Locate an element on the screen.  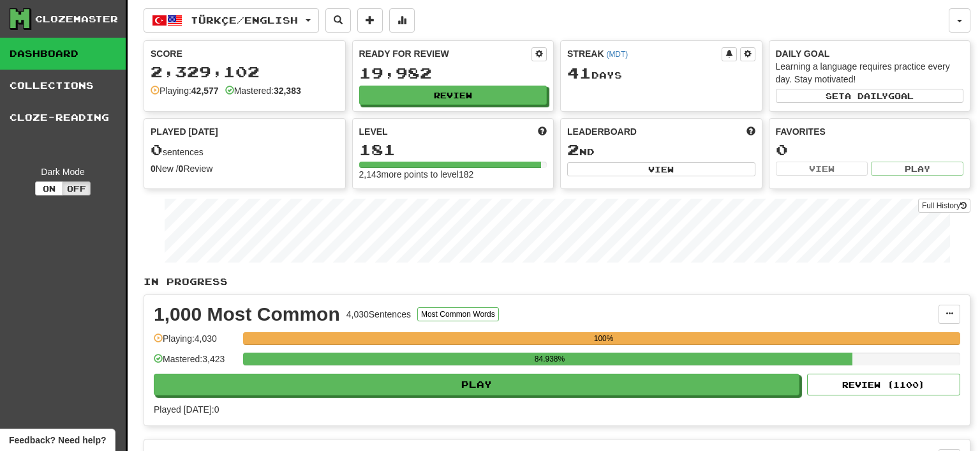
span: Türkçe / English is located at coordinates (245, 20).